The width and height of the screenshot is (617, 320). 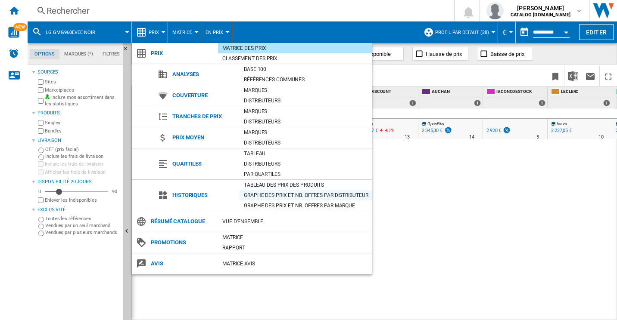 I want to click on div: Matrice AVIS, so click(x=295, y=264).